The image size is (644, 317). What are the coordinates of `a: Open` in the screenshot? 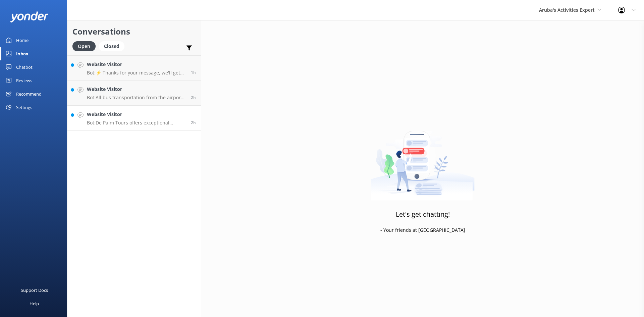 It's located at (86, 46).